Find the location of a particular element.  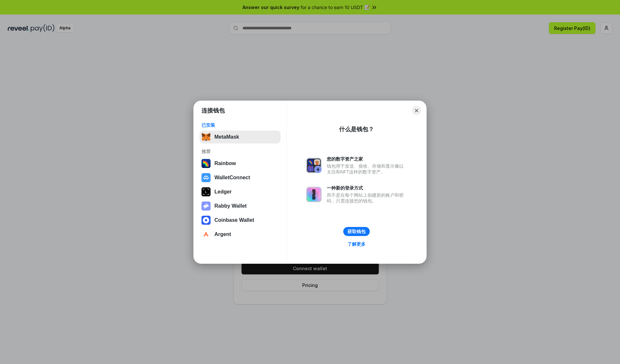

div: 您的数字资产之家 is located at coordinates (367, 159).